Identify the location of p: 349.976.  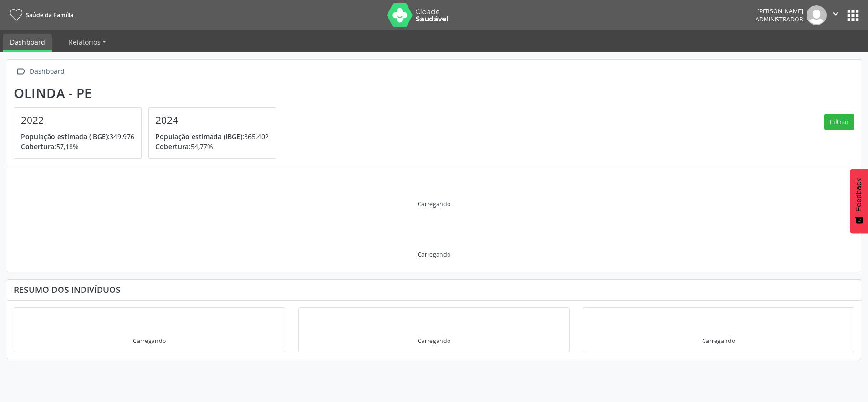
(78, 136).